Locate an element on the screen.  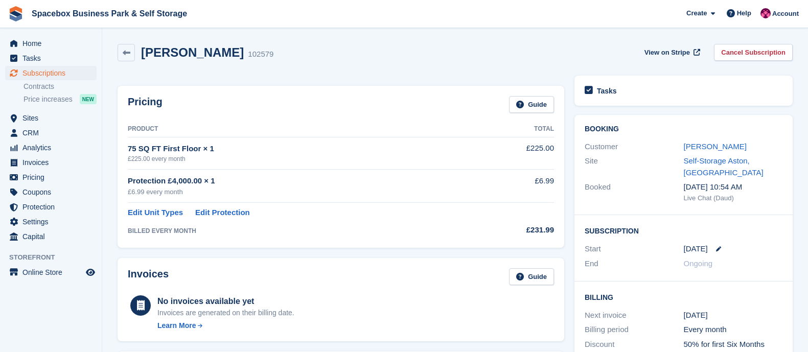
div: Site is located at coordinates (634, 167).